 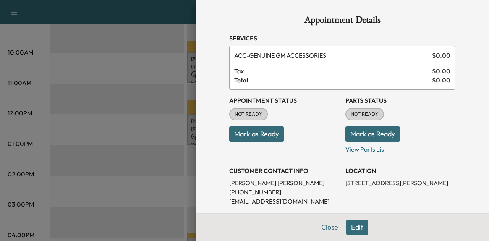 I want to click on button: Close, so click(x=329, y=227).